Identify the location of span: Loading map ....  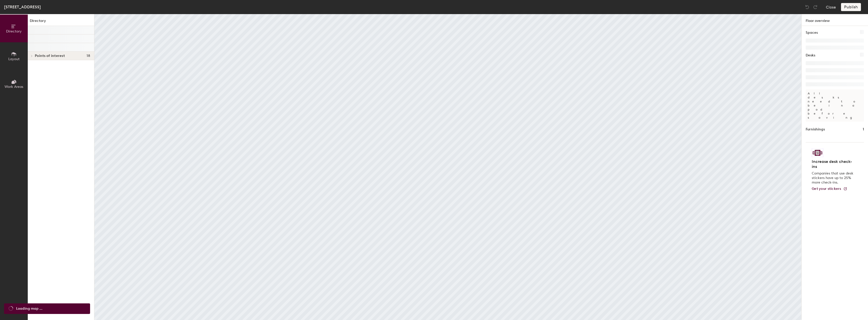
(29, 309).